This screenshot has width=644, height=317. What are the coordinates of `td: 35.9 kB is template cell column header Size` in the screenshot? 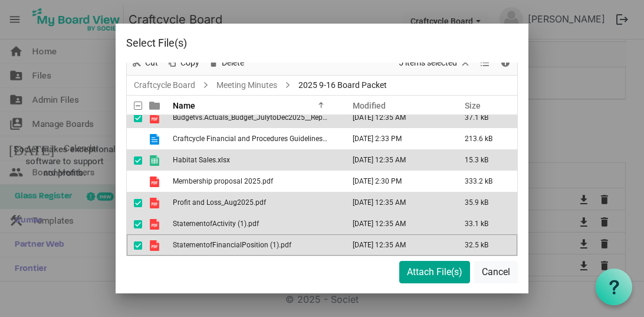 It's located at (484, 203).